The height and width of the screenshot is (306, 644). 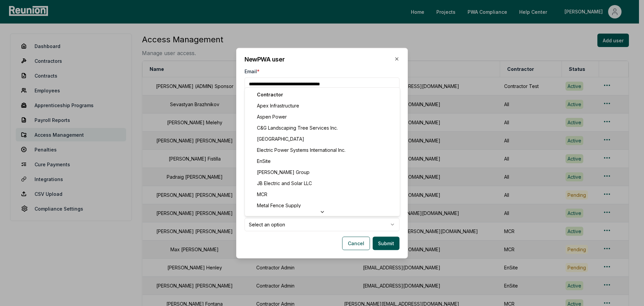 What do you see at coordinates (297, 128) in the screenshot?
I see `span: C&G Landscaping Tree Services Inc.` at bounding box center [297, 128].